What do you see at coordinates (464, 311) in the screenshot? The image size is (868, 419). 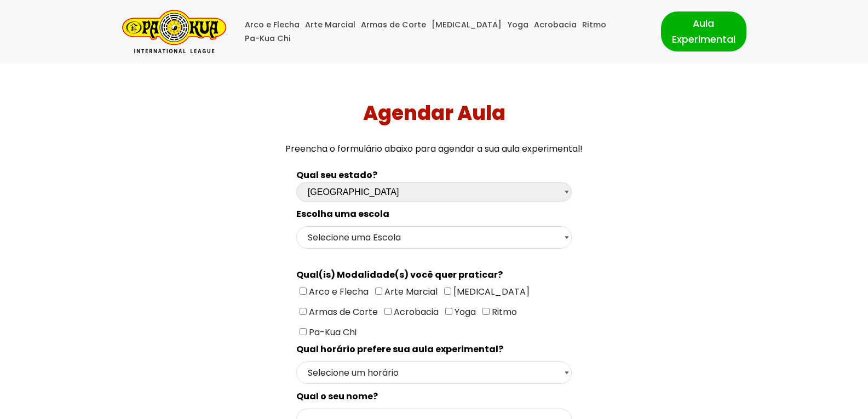 I see `span: Yoga` at bounding box center [464, 311].